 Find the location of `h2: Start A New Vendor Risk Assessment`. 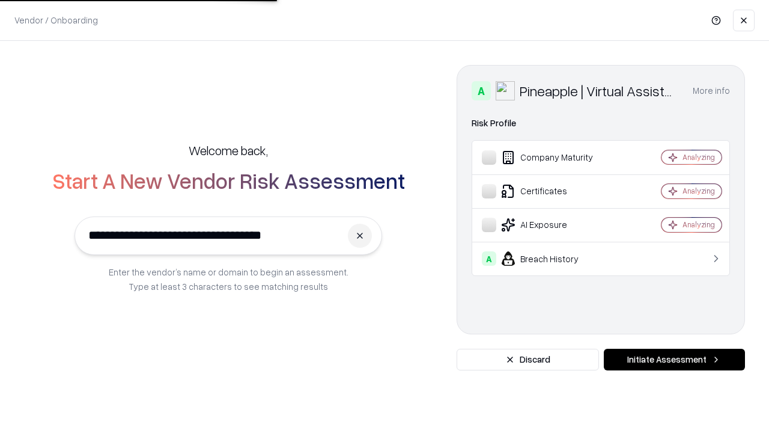

h2: Start A New Vendor Risk Assessment is located at coordinates (228, 180).